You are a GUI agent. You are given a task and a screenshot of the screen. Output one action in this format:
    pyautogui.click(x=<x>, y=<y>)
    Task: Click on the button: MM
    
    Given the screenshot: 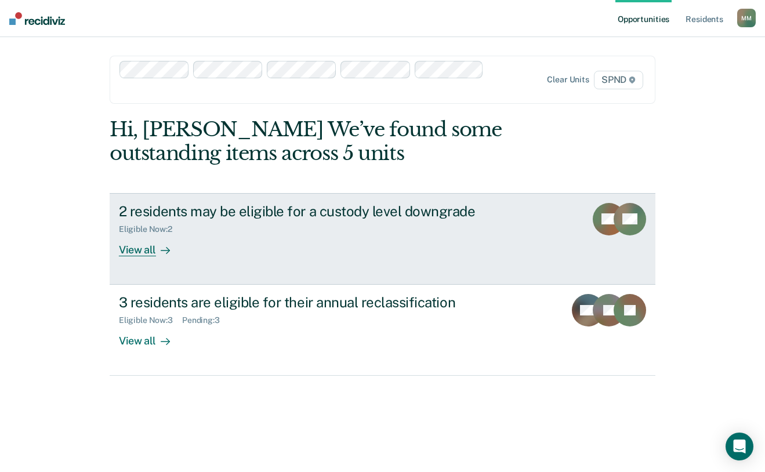 What is the action you would take?
    pyautogui.click(x=747, y=18)
    